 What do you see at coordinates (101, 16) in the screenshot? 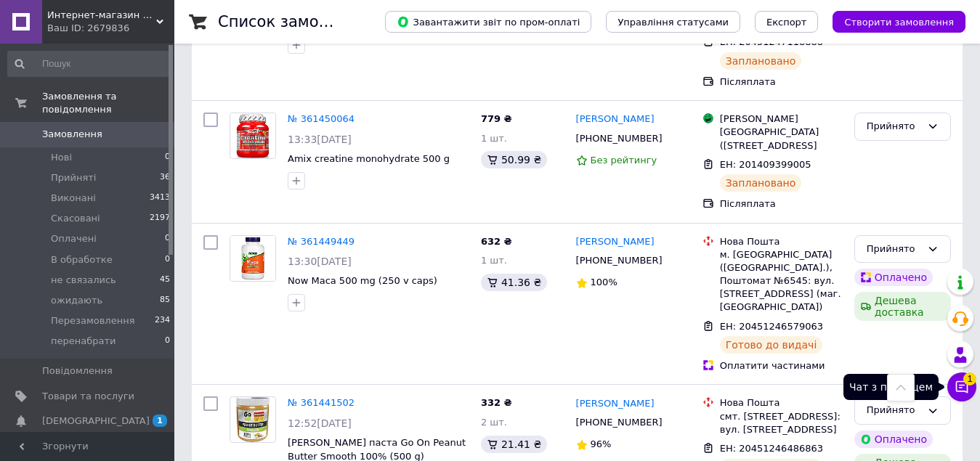
I see `span: Интернет-магазин TrueMass` at bounding box center [101, 16].